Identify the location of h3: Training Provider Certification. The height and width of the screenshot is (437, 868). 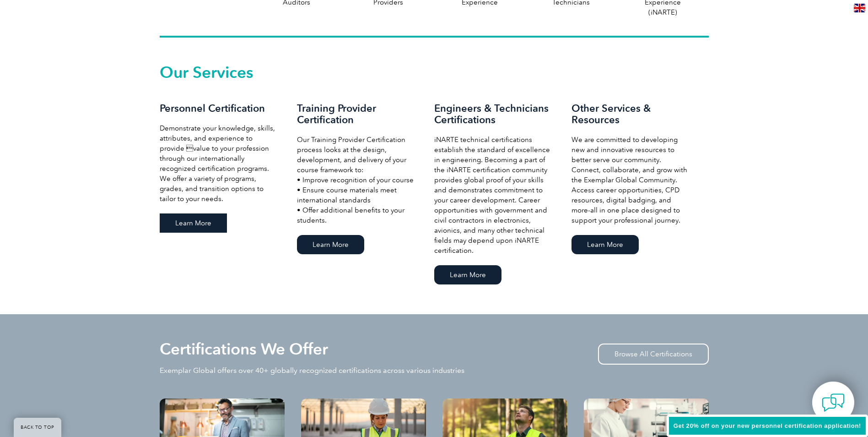
(356, 114).